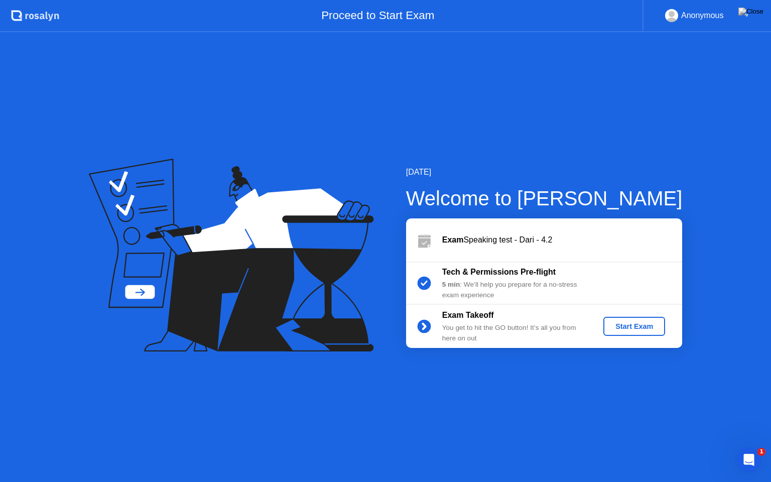 The width and height of the screenshot is (771, 482). Describe the element at coordinates (634, 326) in the screenshot. I see `button: Start Exam` at that location.